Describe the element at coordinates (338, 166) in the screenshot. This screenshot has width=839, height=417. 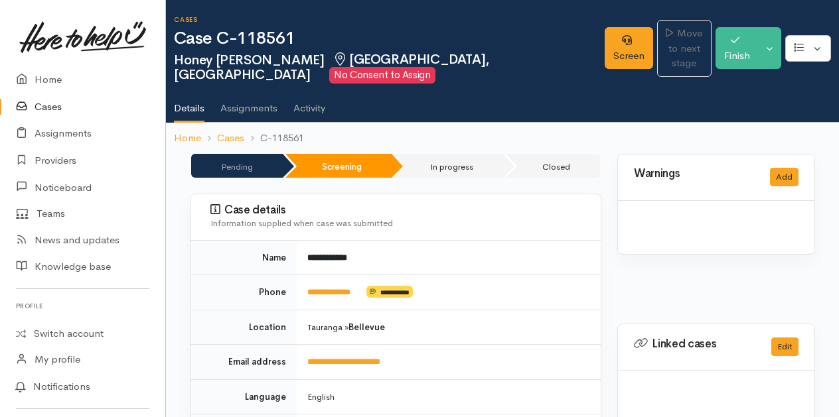
I see `li: Screening` at that location.